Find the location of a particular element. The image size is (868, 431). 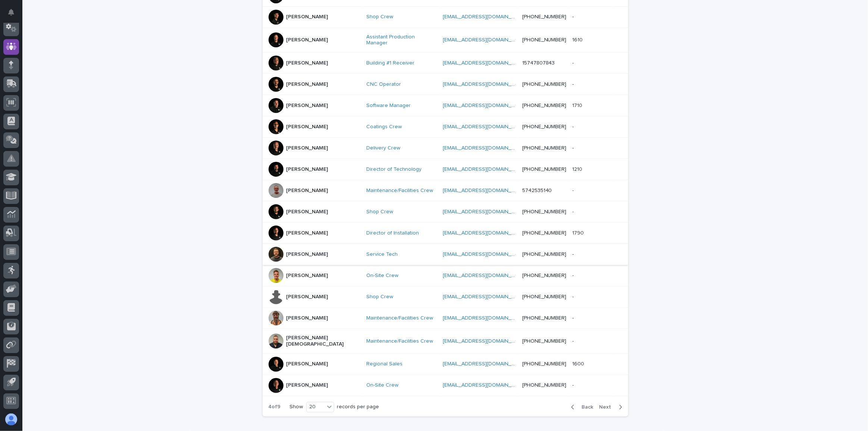

p: 4 of 9 is located at coordinates (274, 407).